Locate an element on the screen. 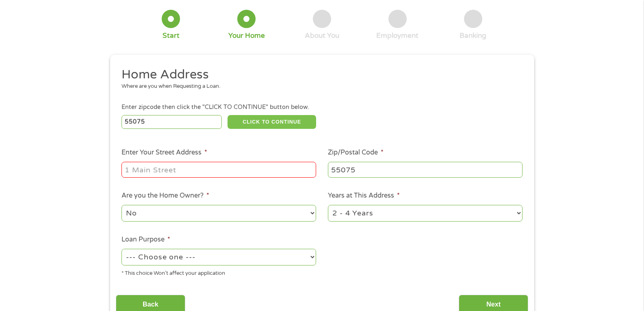 Image resolution: width=644 pixels, height=311 pixels. label: Enter Your Street Address is located at coordinates (164, 152).